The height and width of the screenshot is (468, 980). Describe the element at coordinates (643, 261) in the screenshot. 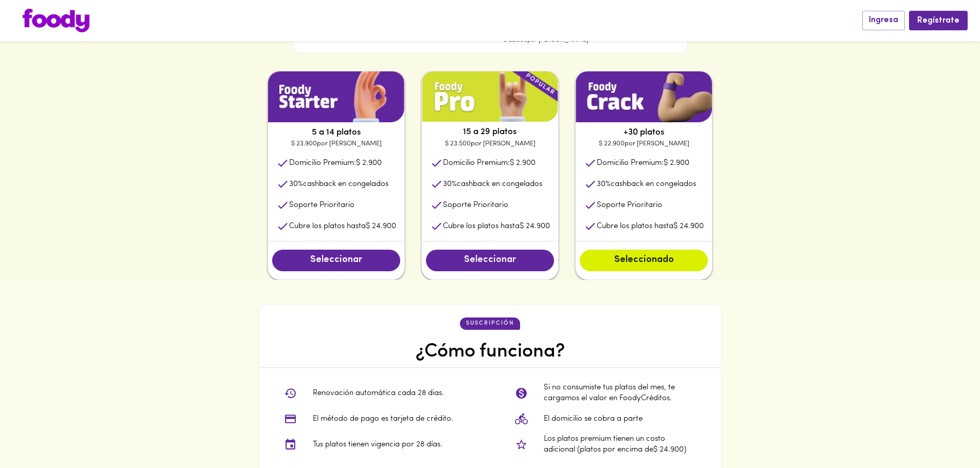

I see `span: Seleccionado` at that location.